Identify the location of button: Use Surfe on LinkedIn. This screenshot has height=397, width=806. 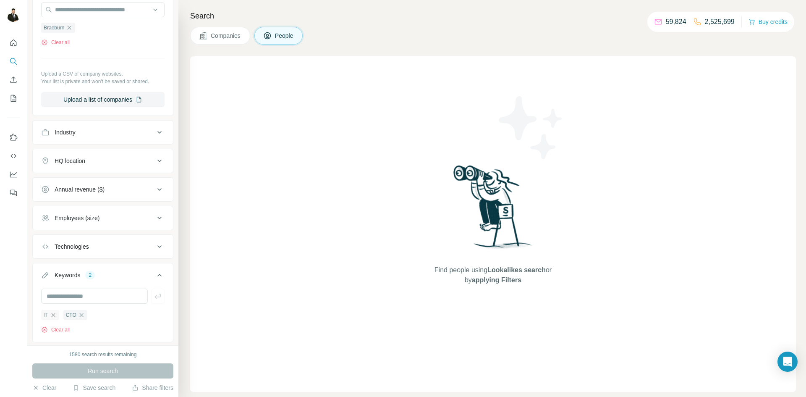
(13, 137).